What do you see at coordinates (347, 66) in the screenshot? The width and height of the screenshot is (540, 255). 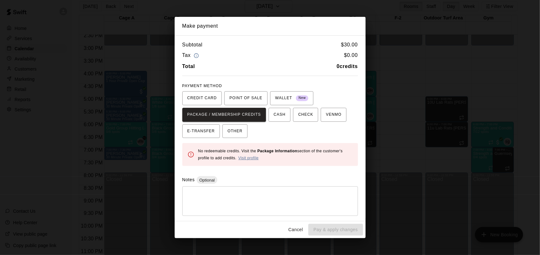 I see `b: 0 credits` at bounding box center [347, 66].